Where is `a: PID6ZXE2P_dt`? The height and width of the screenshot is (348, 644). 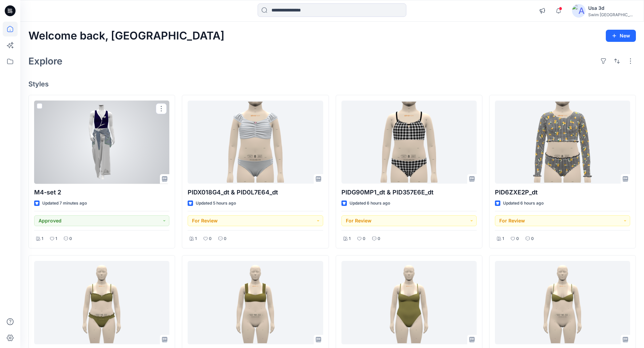
a: PID6ZXE2P_dt is located at coordinates (563, 142).